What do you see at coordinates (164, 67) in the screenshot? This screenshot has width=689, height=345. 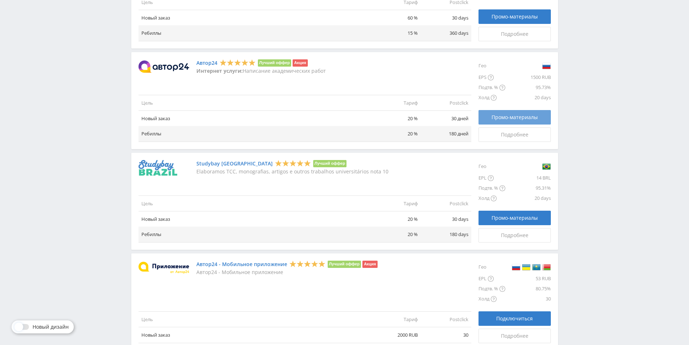 I see `img: Автор24` at bounding box center [164, 67].